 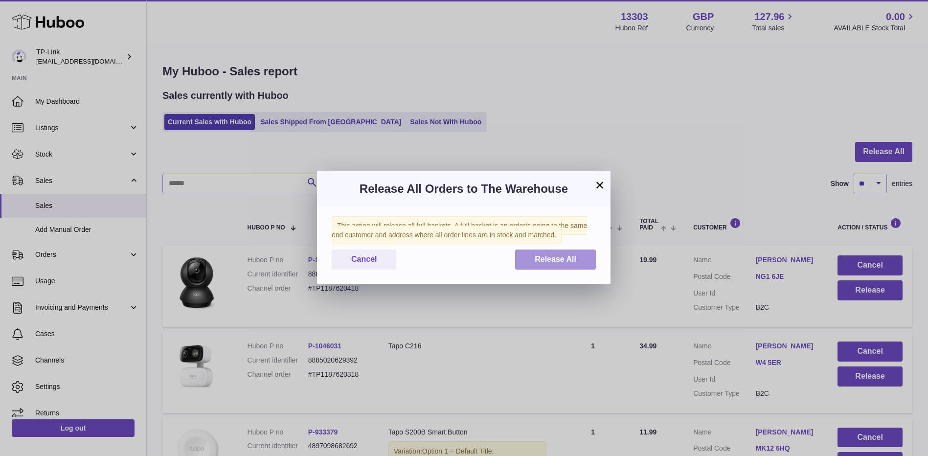 I want to click on span: This action will release all full baskets. A full basket is an order/s going to the same end cust..., so click(x=460, y=230).